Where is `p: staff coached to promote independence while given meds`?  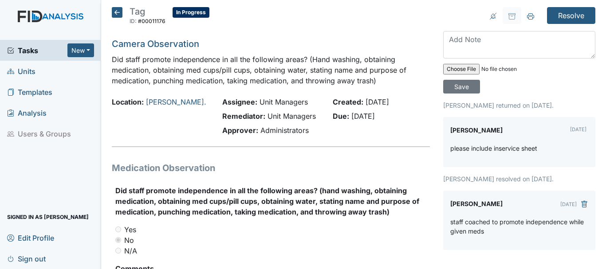
p: staff coached to promote independence while given meds is located at coordinates (519, 227).